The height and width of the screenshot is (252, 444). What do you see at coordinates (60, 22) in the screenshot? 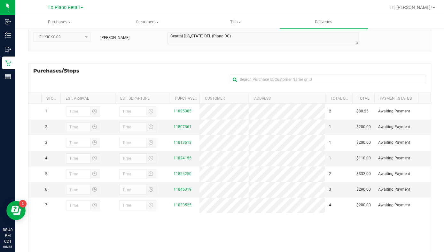
I see `span: Purchases` at bounding box center [60, 22].